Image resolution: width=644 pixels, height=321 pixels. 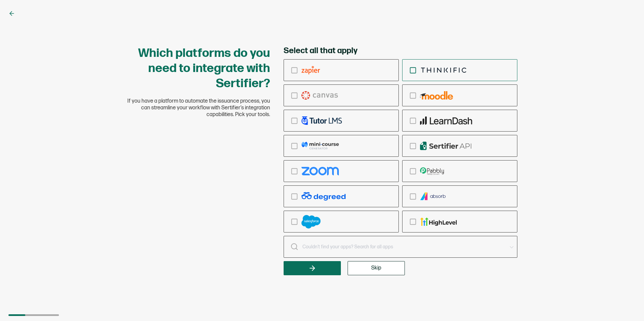 I want to click on img: zapier, so click(x=310, y=70).